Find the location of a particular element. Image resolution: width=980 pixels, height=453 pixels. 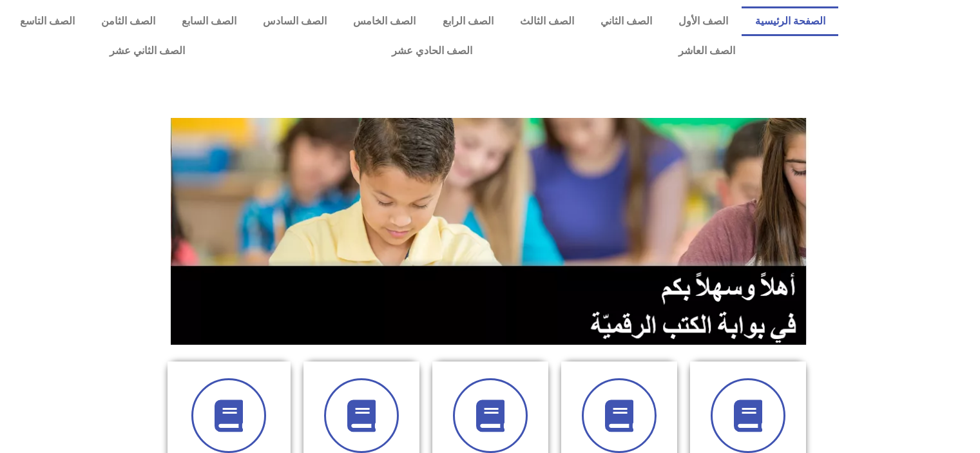

a: الصف الخامس is located at coordinates (385, 21).